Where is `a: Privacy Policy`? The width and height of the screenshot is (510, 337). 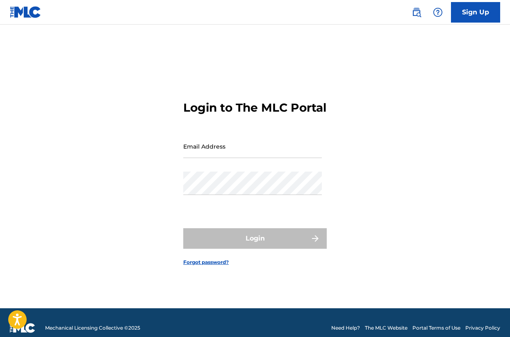
a: Privacy Policy is located at coordinates (483, 328).